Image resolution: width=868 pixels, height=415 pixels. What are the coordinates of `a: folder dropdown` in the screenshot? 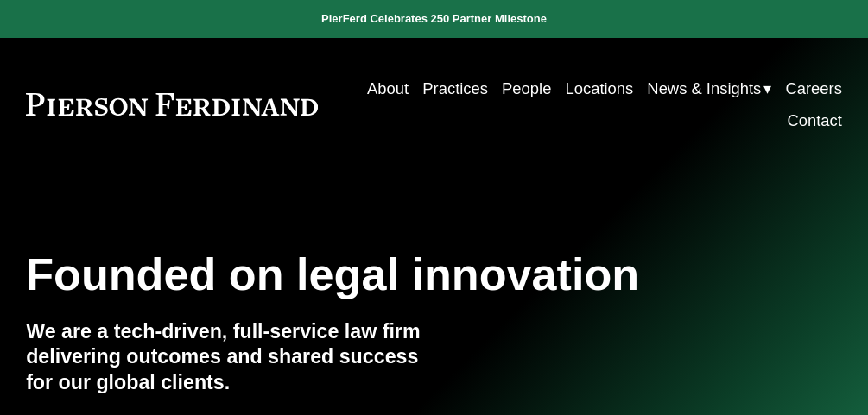 It's located at (709, 88).